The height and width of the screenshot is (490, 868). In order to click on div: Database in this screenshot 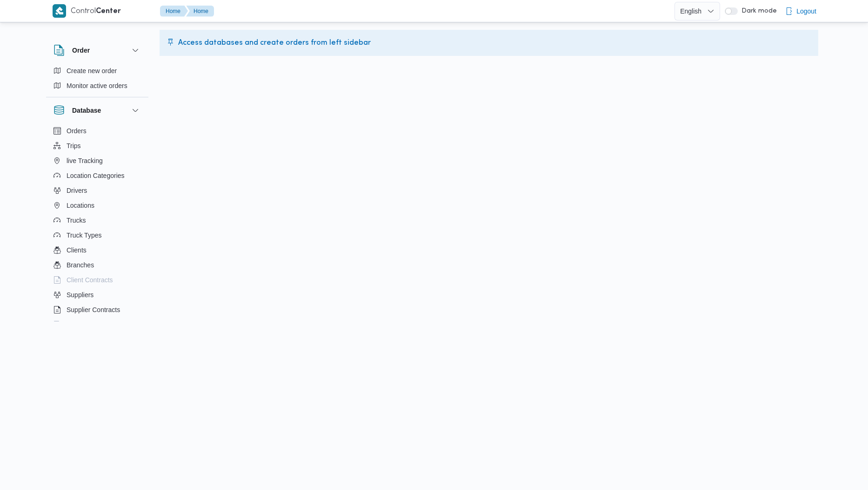, I will do `click(97, 224)`.